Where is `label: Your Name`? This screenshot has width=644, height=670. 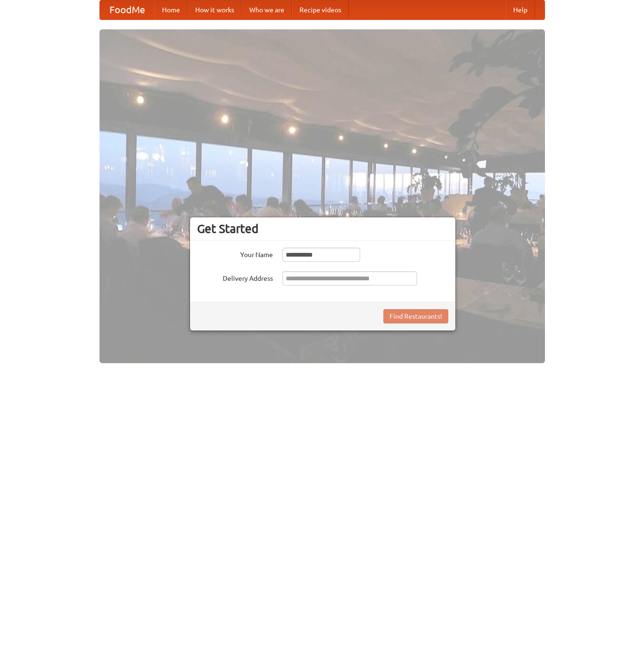
label: Your Name is located at coordinates (235, 253).